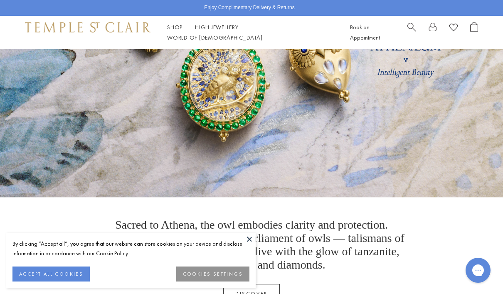 The width and height of the screenshot is (503, 294). Describe the element at coordinates (17, 15) in the screenshot. I see `button: Gorgias live chat` at that location.